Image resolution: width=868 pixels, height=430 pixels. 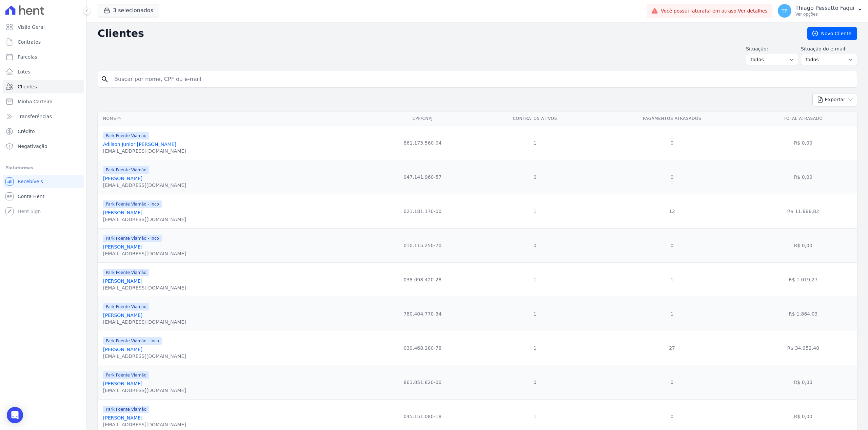 I want to click on td: R$ 1.019,27, so click(x=803, y=279).